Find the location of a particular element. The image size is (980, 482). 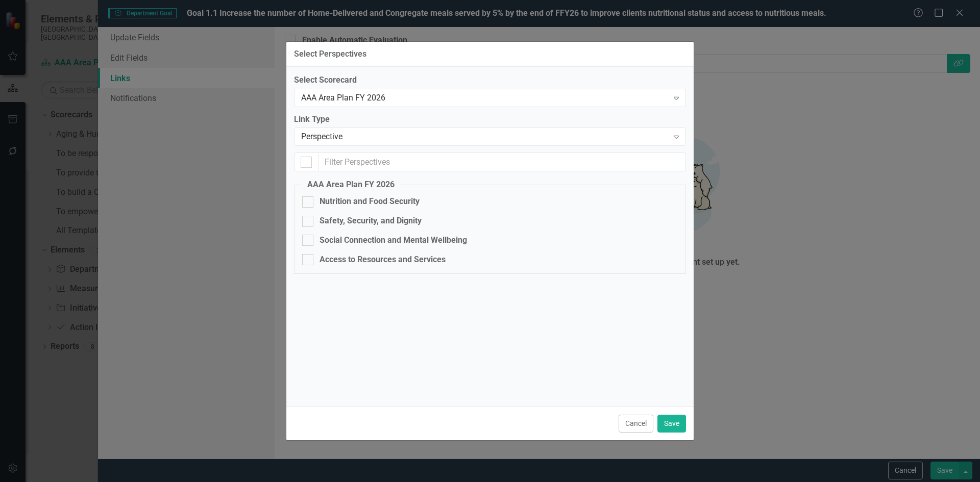

div: Social Connection and Mental Wellbeing is located at coordinates (393, 240).